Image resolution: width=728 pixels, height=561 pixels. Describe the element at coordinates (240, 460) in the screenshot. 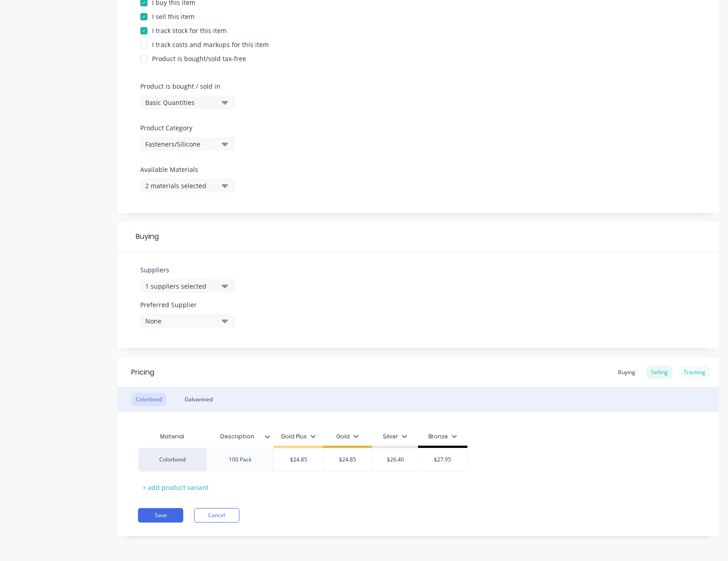

I see `div: 100 Pack` at that location.